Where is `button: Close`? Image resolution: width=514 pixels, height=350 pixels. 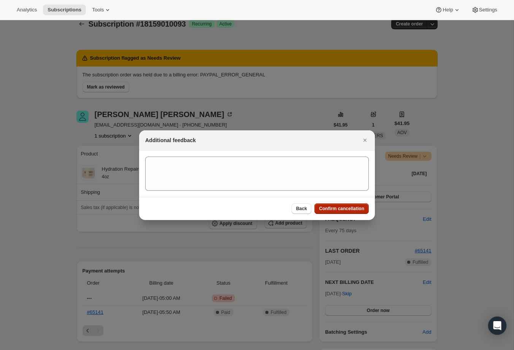
button: Close is located at coordinates (365, 140).